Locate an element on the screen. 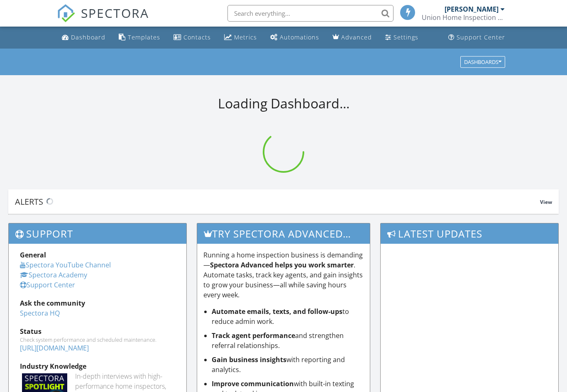 This screenshot has width=567, height=392. input: Search everything... is located at coordinates (311, 13).